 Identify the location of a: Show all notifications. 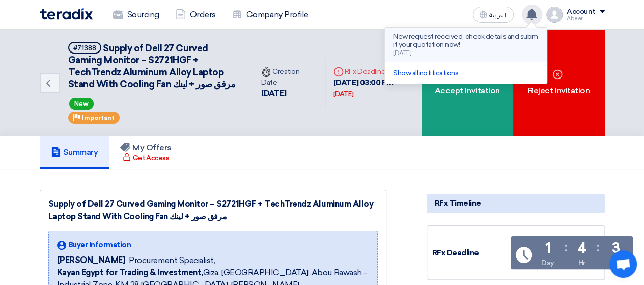
(426, 72).